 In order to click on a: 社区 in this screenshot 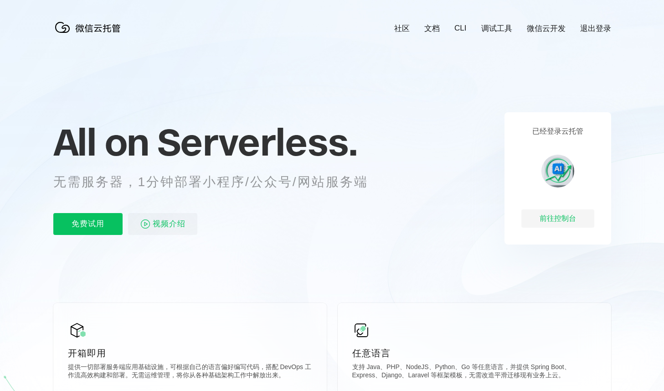, I will do `click(402, 28)`.